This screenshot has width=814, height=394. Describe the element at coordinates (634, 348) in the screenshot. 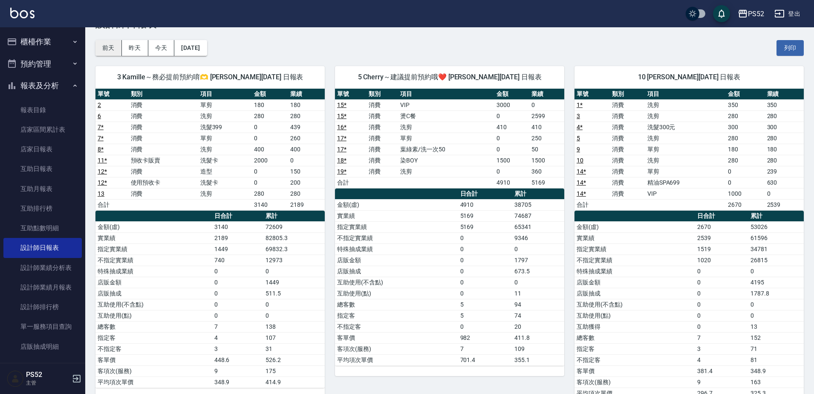

I see `td: 指定客` at that location.